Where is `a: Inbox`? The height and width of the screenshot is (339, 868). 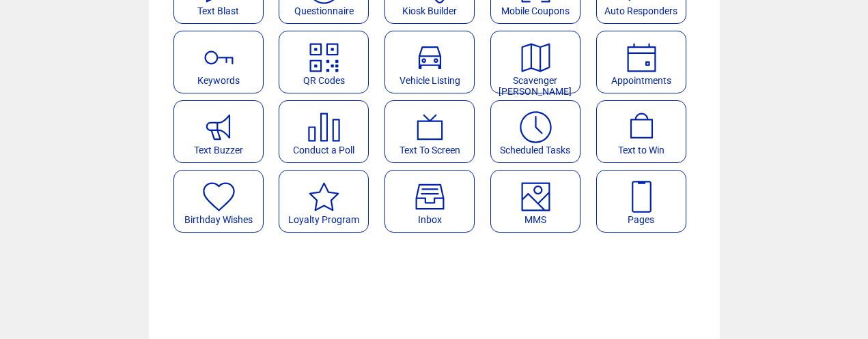
a: Inbox is located at coordinates (434, 201).